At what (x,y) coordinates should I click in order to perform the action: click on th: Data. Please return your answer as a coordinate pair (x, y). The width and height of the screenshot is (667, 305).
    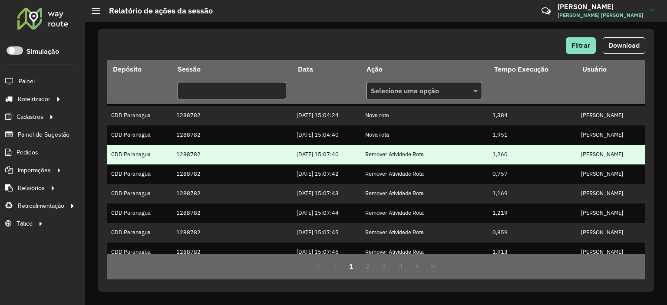
    Looking at the image, I should click on (326, 69).